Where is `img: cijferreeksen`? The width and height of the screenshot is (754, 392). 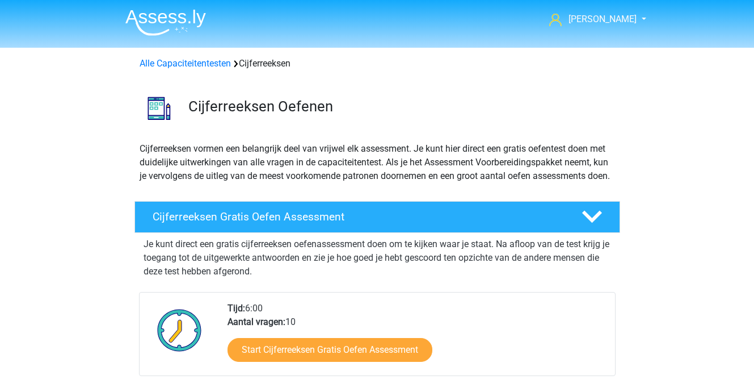 img: cijferreeksen is located at coordinates (159, 108).